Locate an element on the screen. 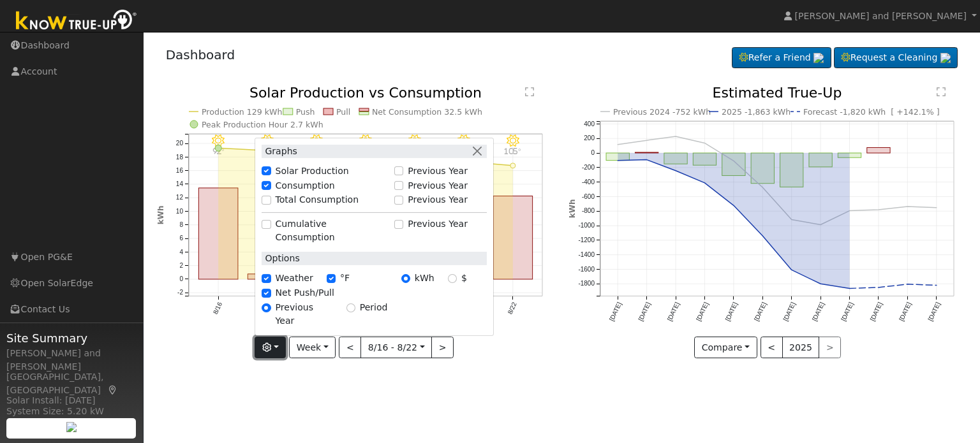 Image resolution: width=980 pixels, height=443 pixels. input: Period is located at coordinates (351, 308).